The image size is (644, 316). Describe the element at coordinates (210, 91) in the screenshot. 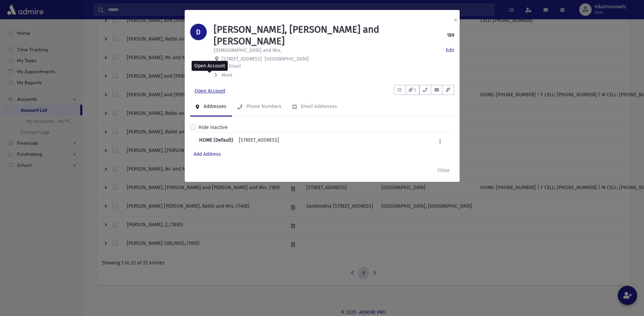

I see `a: Open Account` at that location.